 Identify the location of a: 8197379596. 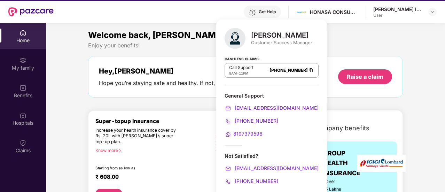
(243, 133).